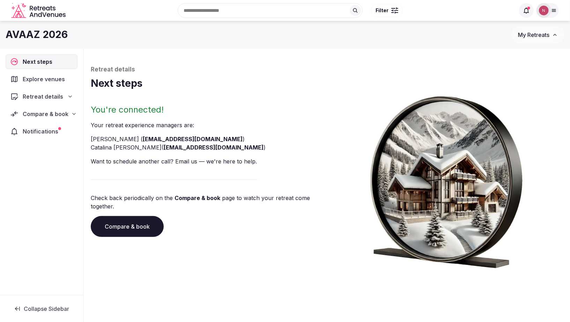  I want to click on svg: Retreats and Venues company logo, so click(39, 10).